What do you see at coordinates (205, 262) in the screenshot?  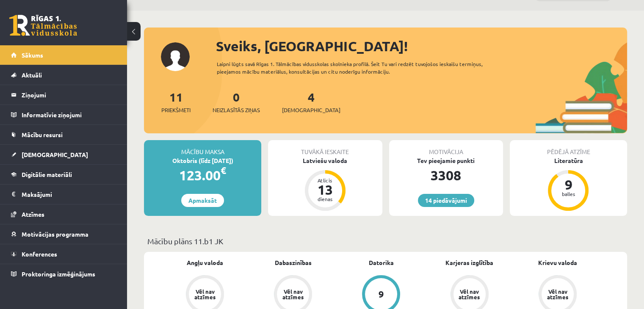 I see `a: Angļu valoda` at bounding box center [205, 262].